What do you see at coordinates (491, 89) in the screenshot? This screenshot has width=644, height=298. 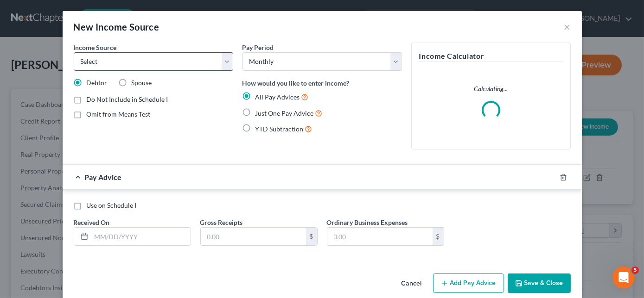 I see `p: Calculating...` at bounding box center [491, 89].